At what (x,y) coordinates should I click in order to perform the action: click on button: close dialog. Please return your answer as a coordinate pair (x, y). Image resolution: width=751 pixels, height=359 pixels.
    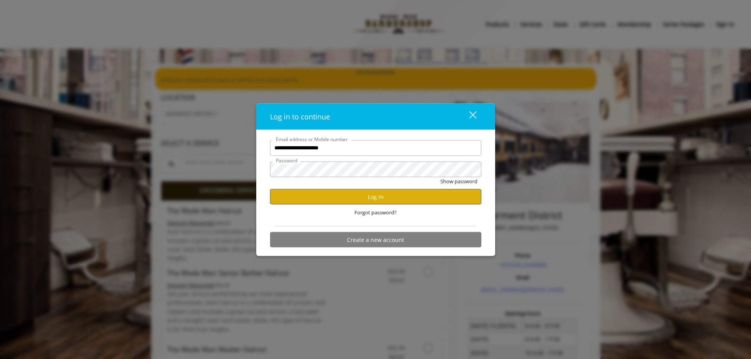
    Looking at the image, I should click on (468, 116).